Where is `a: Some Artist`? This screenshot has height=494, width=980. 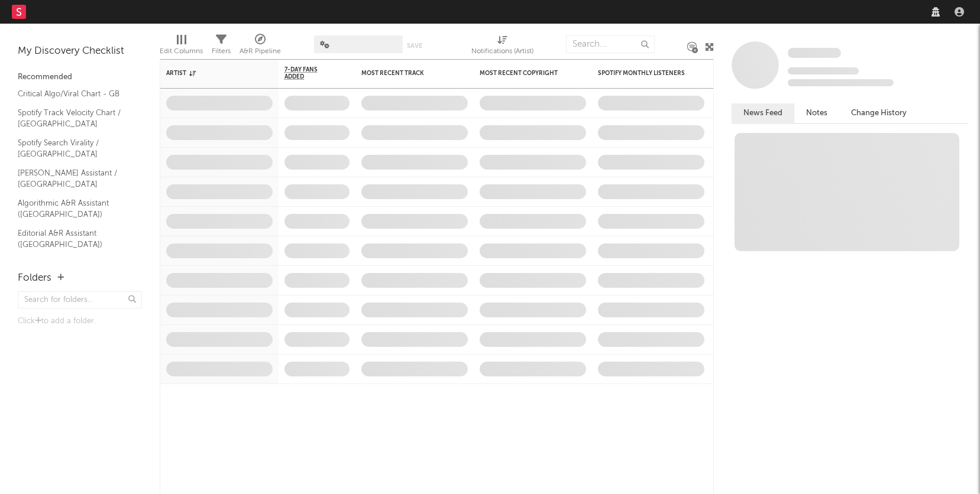
a: Some Artist is located at coordinates (814, 53).